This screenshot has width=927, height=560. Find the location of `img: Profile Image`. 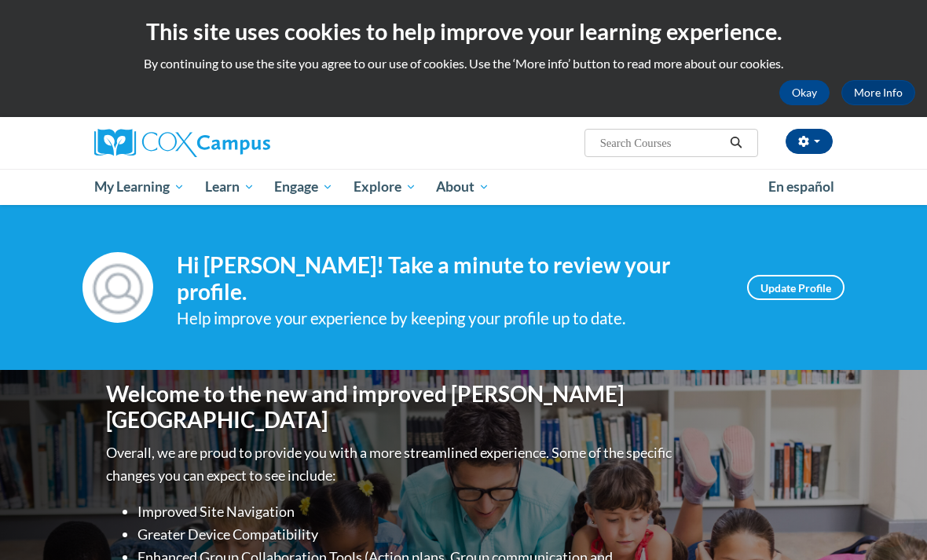

img: Profile Image is located at coordinates (118, 288).